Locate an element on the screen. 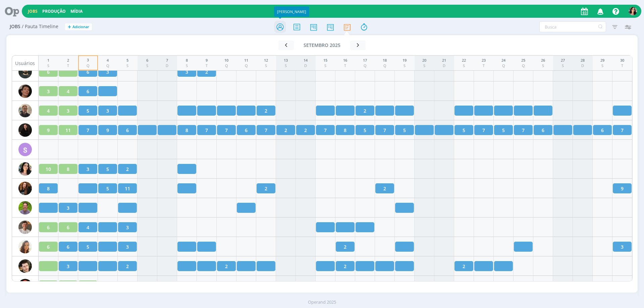 The height and width of the screenshot is (308, 644). button: +Adicionar is located at coordinates (78, 27).